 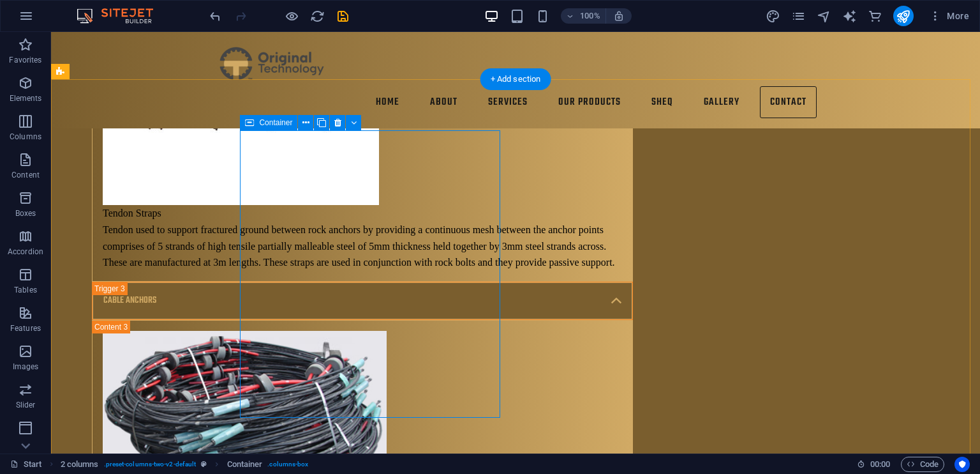 I want to click on button: More, so click(x=949, y=16).